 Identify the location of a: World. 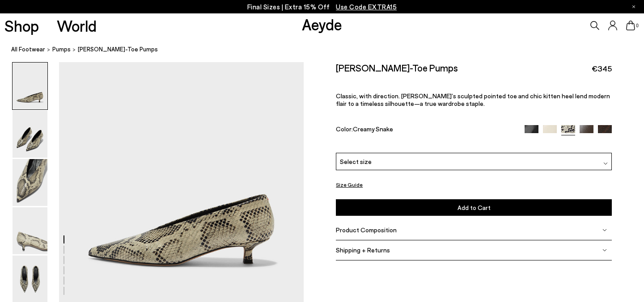
(77, 25).